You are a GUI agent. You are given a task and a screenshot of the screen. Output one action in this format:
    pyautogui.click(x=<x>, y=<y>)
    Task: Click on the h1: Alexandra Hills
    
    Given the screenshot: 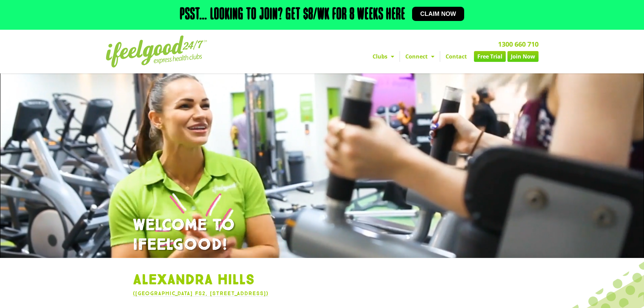 What is the action you would take?
    pyautogui.click(x=322, y=280)
    